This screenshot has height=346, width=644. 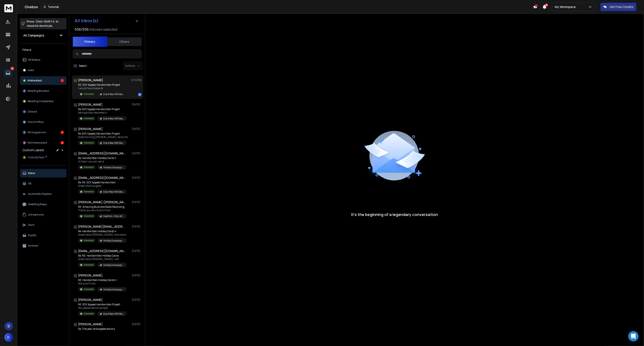 I want to click on p: Thank you very much! From:, so click(x=102, y=210).